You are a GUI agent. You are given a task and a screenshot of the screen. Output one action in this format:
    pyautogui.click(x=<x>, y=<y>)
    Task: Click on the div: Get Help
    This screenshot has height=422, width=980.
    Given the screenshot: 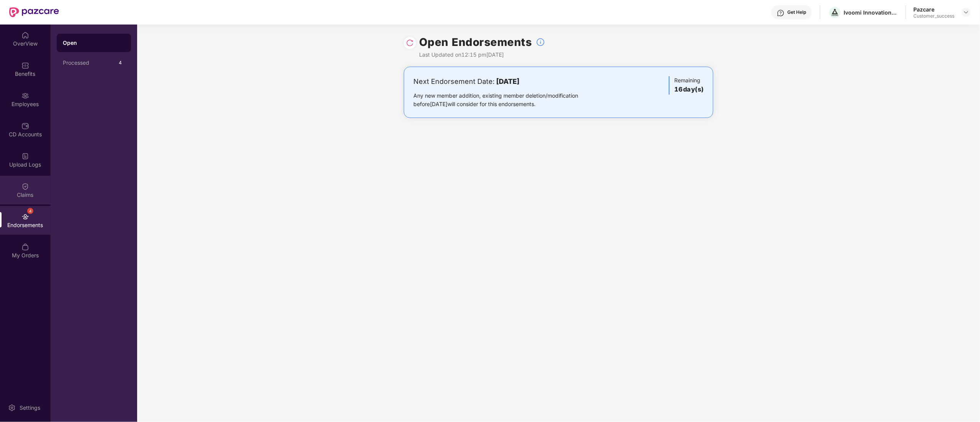 What is the action you would take?
    pyautogui.click(x=797, y=12)
    